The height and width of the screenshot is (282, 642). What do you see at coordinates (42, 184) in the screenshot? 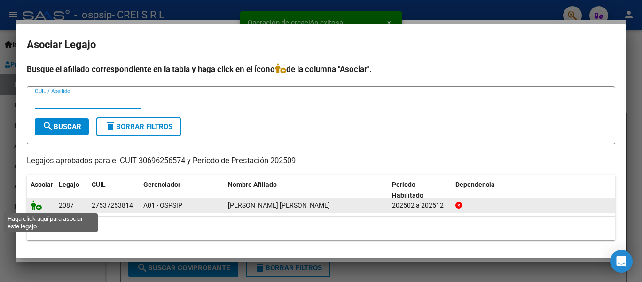
I see `span: Asociar` at bounding box center [42, 184].